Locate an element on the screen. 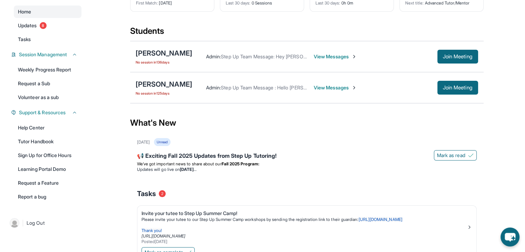  a: Report a bug is located at coordinates (48, 197).